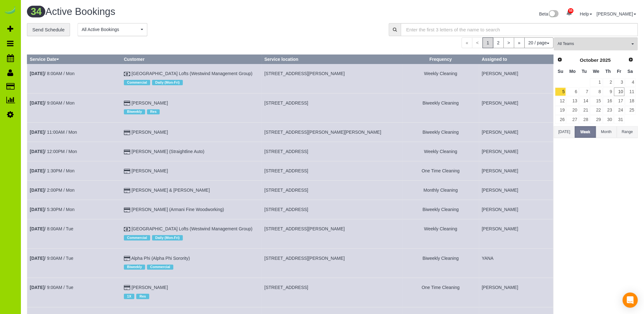 The image size is (644, 314). Describe the element at coordinates (572, 110) in the screenshot. I see `a: 20` at that location.